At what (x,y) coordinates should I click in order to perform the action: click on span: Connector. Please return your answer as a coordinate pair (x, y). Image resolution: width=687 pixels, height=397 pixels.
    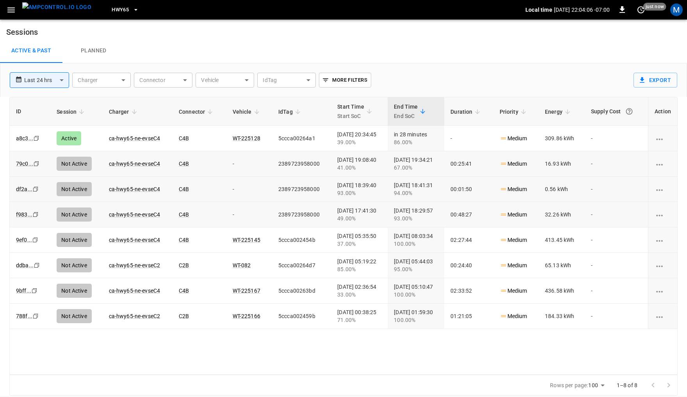
    Looking at the image, I should click on (197, 112).